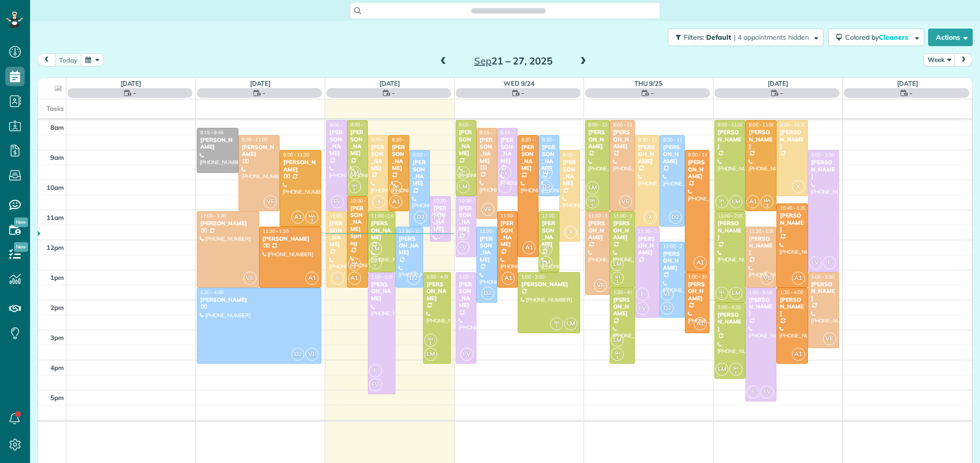  I want to click on span: 1pm, so click(57, 277).